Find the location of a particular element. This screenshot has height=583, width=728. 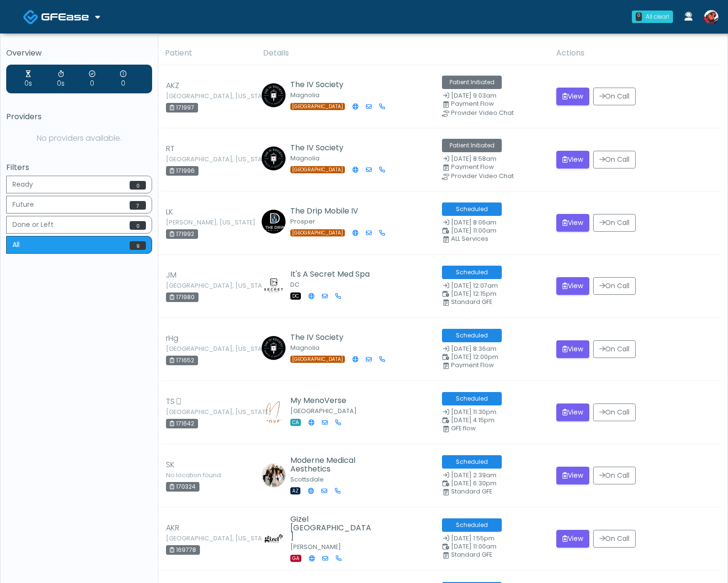

img: Melissa Shust is located at coordinates (273, 221).